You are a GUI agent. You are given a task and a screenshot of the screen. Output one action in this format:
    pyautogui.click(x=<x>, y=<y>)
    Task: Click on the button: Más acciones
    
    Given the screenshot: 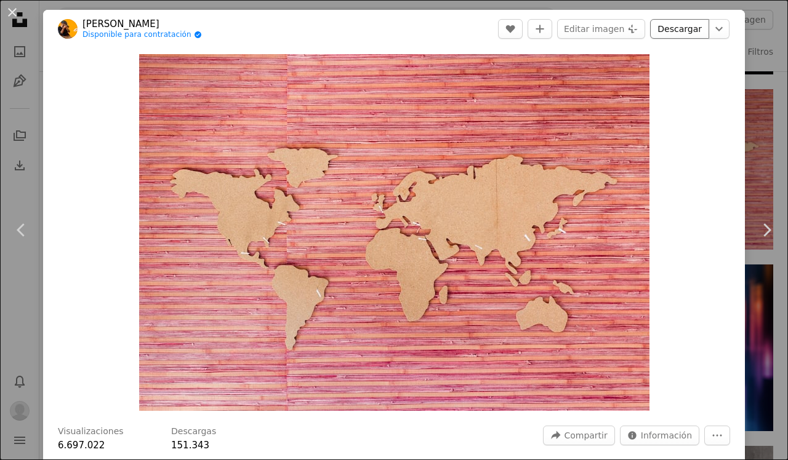 What is the action you would take?
    pyautogui.click(x=717, y=436)
    